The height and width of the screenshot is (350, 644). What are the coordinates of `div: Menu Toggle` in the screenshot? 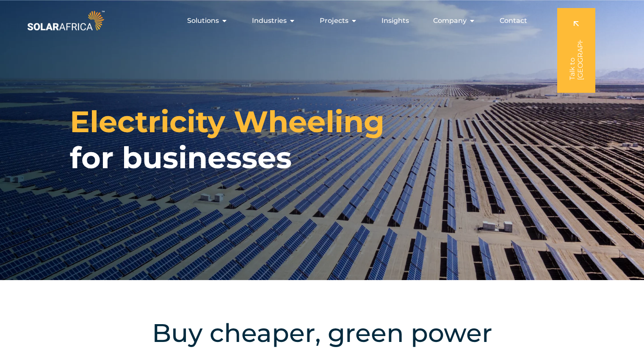 It's located at (320, 21).